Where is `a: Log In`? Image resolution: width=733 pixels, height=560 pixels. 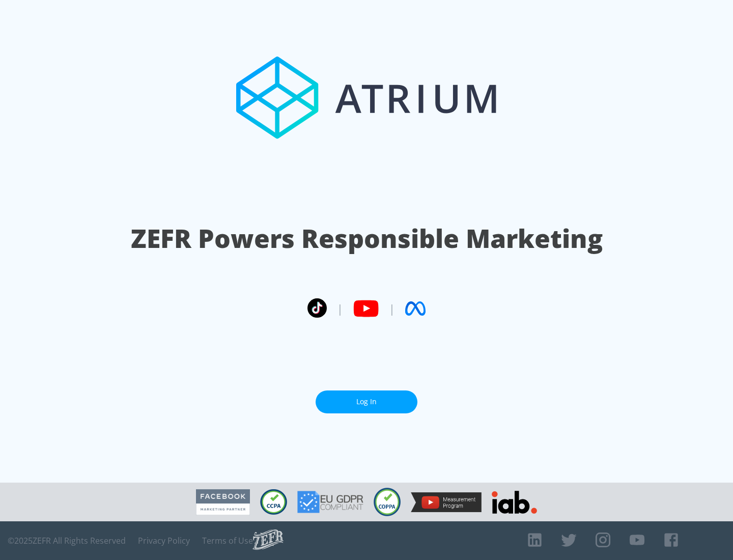 a: Log In is located at coordinates (366, 402).